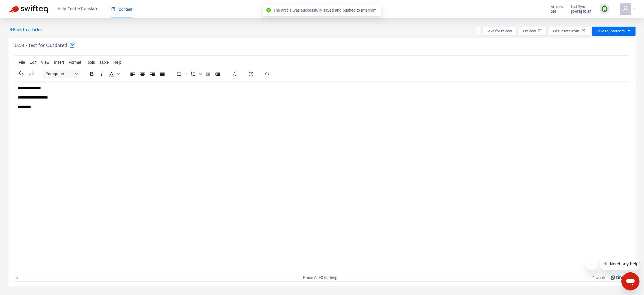 This screenshot has width=644, height=295. What do you see at coordinates (630, 31) in the screenshot?
I see `span: caret-down` at bounding box center [630, 31].